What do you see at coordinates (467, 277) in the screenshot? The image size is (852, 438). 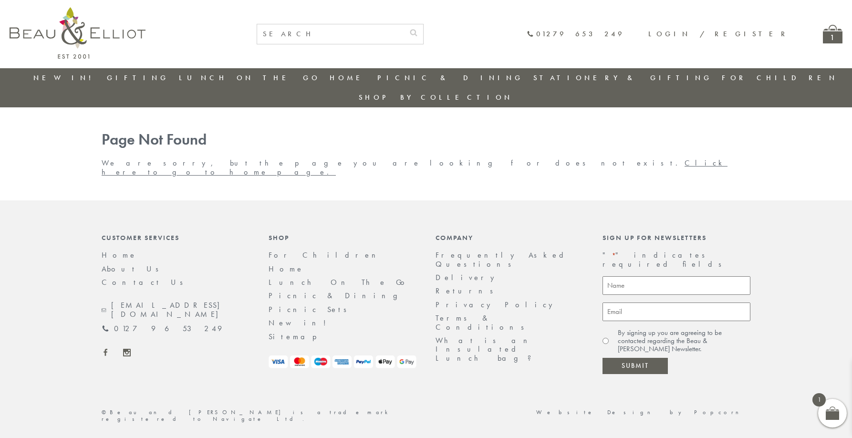 I see `a: Delivery` at bounding box center [467, 277].